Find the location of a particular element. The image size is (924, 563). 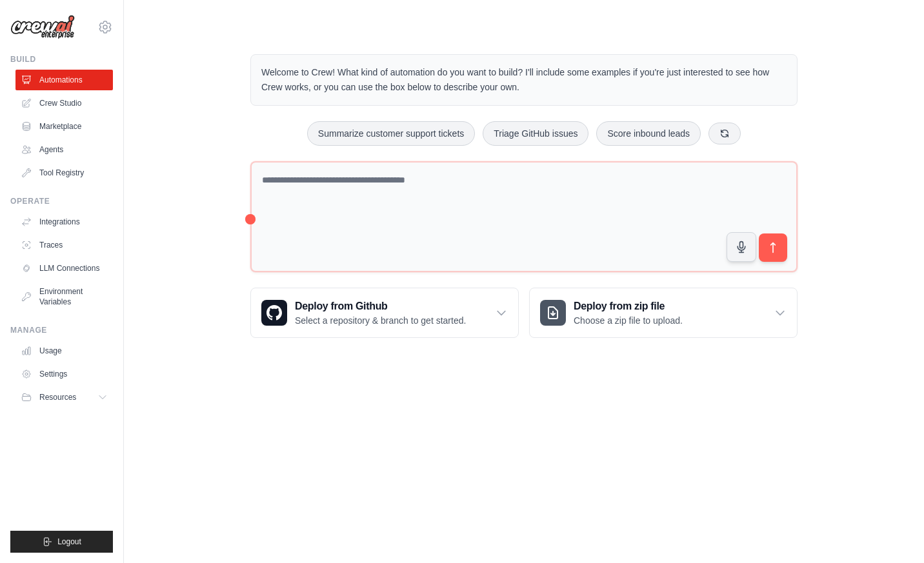

button: Score inbound leads is located at coordinates (649, 133).